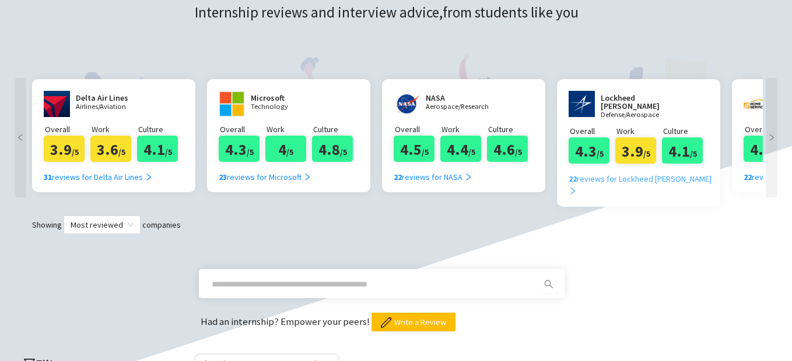  What do you see at coordinates (581, 104) in the screenshot?
I see `img: www.lockheedmartin.com` at bounding box center [581, 104].